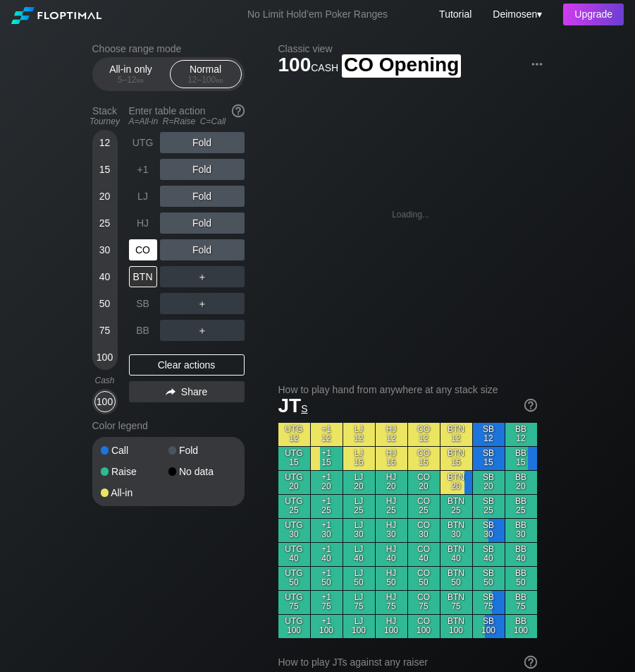  What do you see at coordinates (359, 626) in the screenshot?
I see `div: LJ 100` at bounding box center [359, 626].